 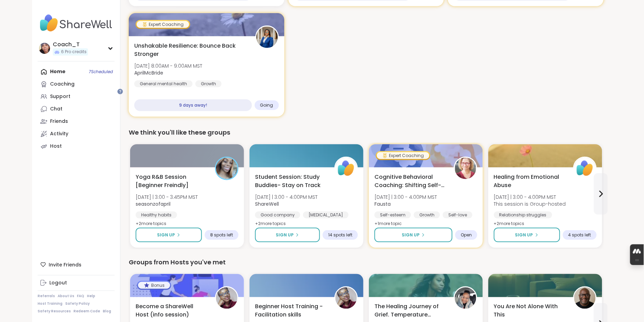 I want to click on div: Host, so click(x=56, y=146).